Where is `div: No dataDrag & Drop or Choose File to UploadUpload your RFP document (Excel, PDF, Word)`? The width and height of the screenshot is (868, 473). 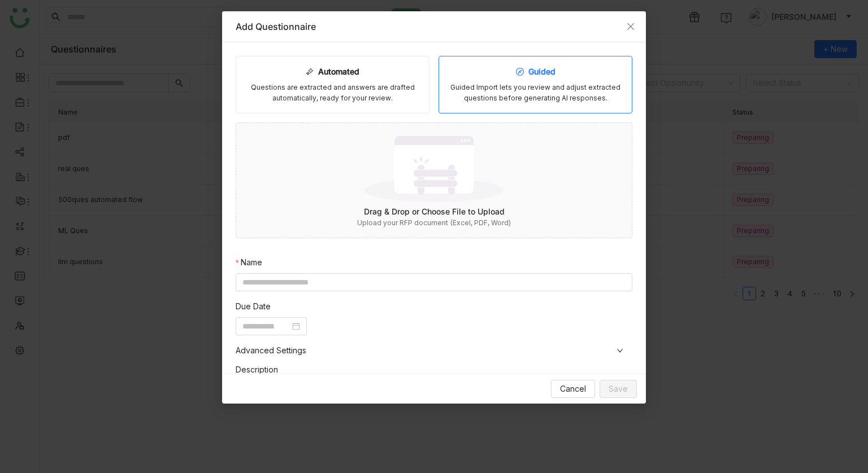 div: No dataDrag & Drop or Choose File to UploadUpload your RFP document (Excel, PDF, Word) is located at coordinates (434, 180).